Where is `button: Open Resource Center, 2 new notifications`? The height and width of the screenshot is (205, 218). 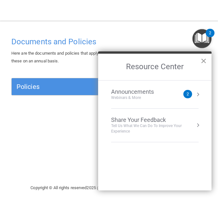 button: Open Resource Center, 2 new notifications is located at coordinates (201, 38).